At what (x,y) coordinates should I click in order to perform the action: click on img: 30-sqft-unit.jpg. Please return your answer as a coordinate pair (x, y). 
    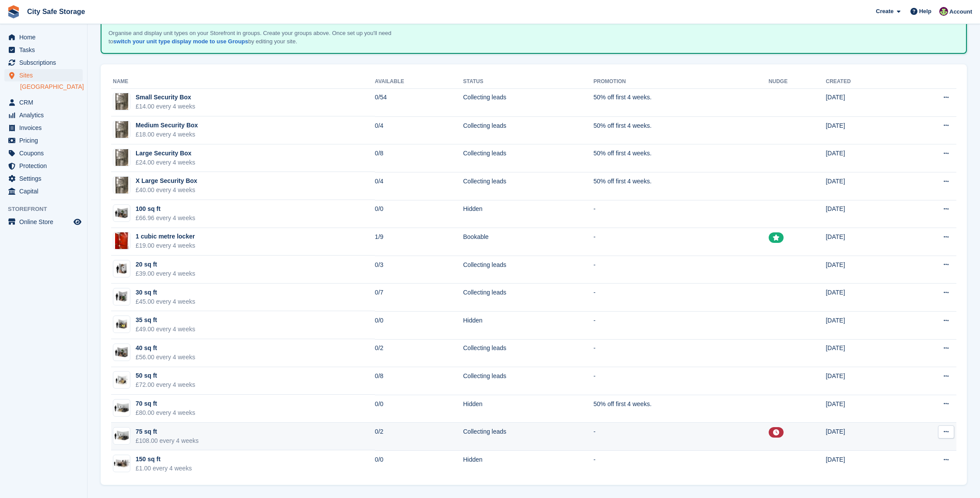
    Looking at the image, I should click on (122, 296).